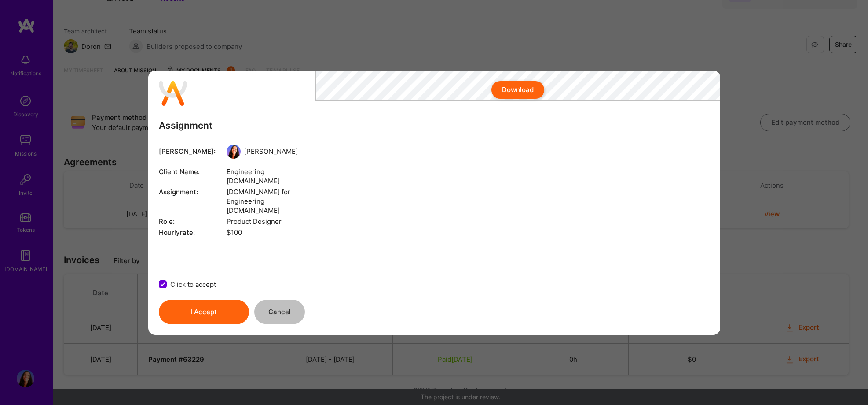  I want to click on img: User Avatar, so click(234, 152).